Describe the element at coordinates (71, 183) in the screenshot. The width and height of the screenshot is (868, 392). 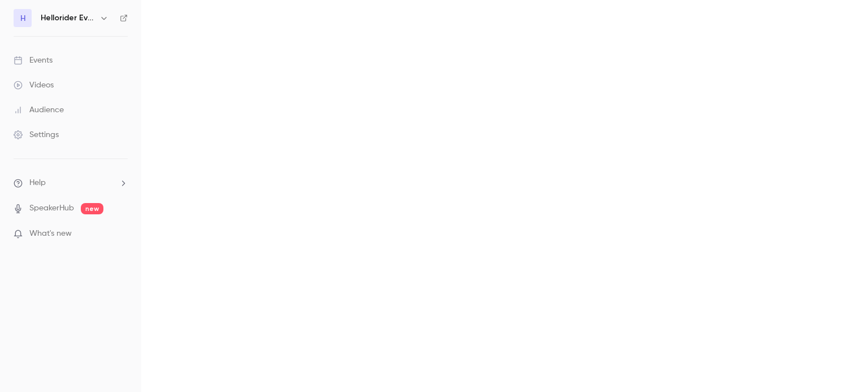
I see `li: help-dropdown-opener` at that location.